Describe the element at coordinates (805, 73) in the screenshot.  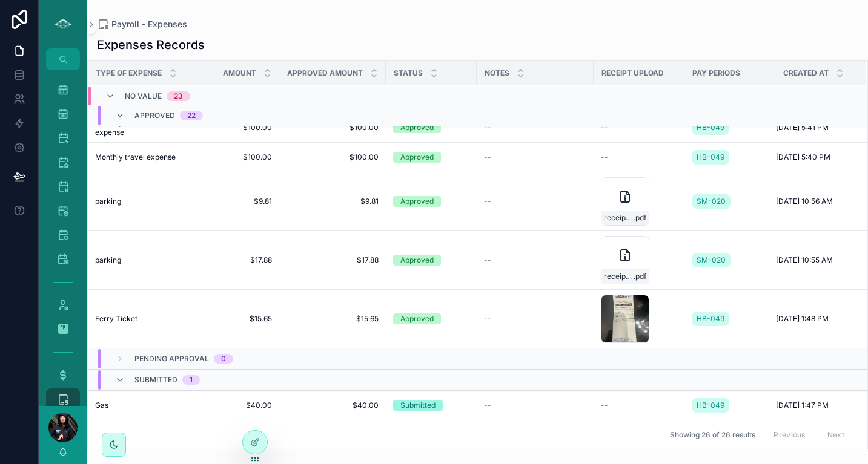
I see `span: Created at` at that location.